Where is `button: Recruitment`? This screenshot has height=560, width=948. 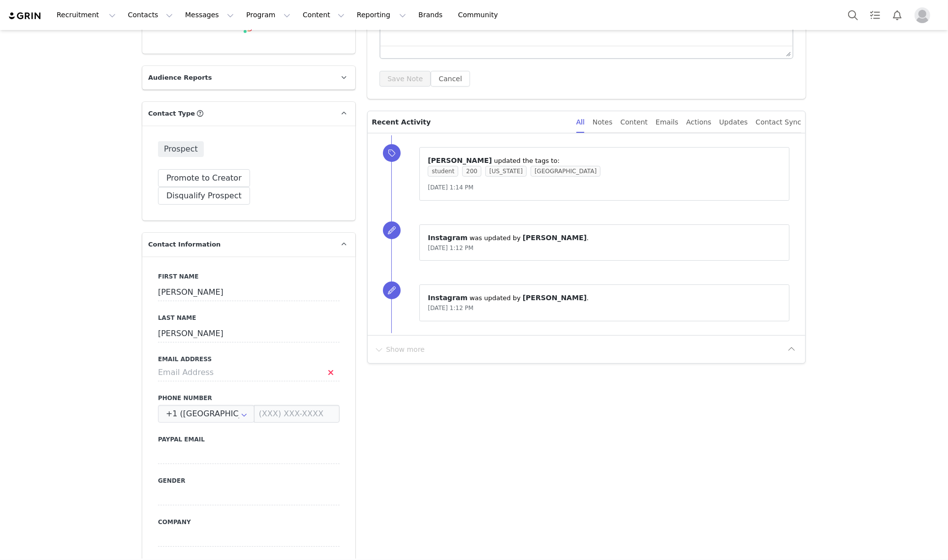
button: Recruitment is located at coordinates (86, 14).